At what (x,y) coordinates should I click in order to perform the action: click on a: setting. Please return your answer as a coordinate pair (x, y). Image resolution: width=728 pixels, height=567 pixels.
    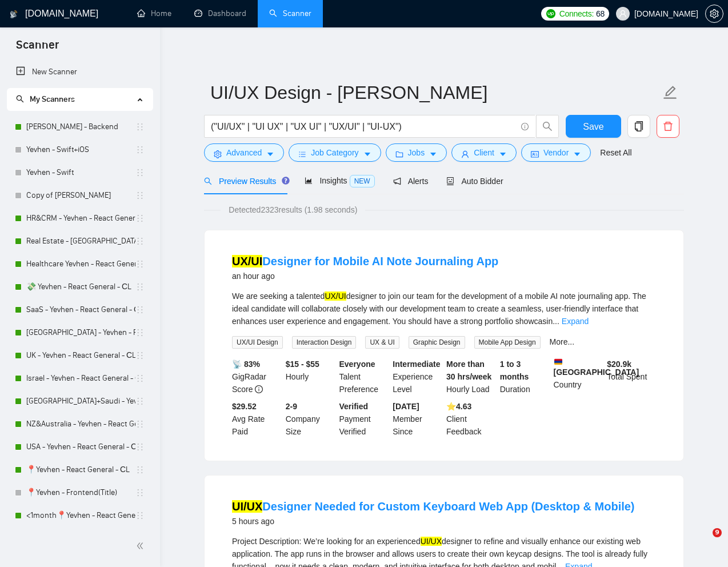
    Looking at the image, I should click on (714, 14).